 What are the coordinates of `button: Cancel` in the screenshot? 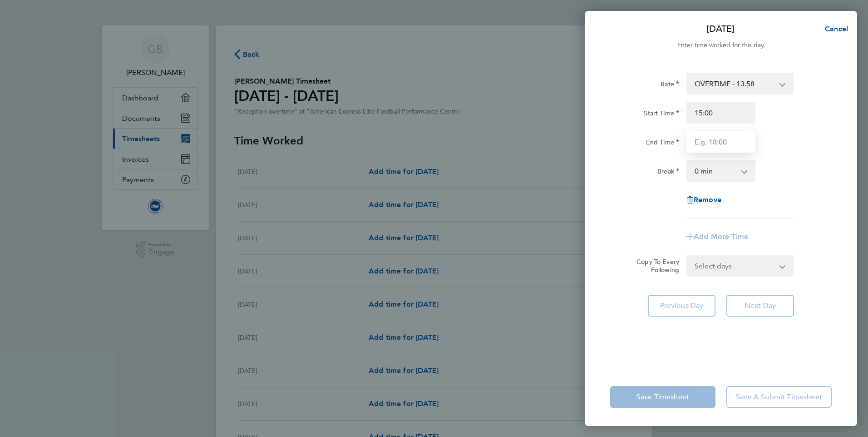 It's located at (834, 29).